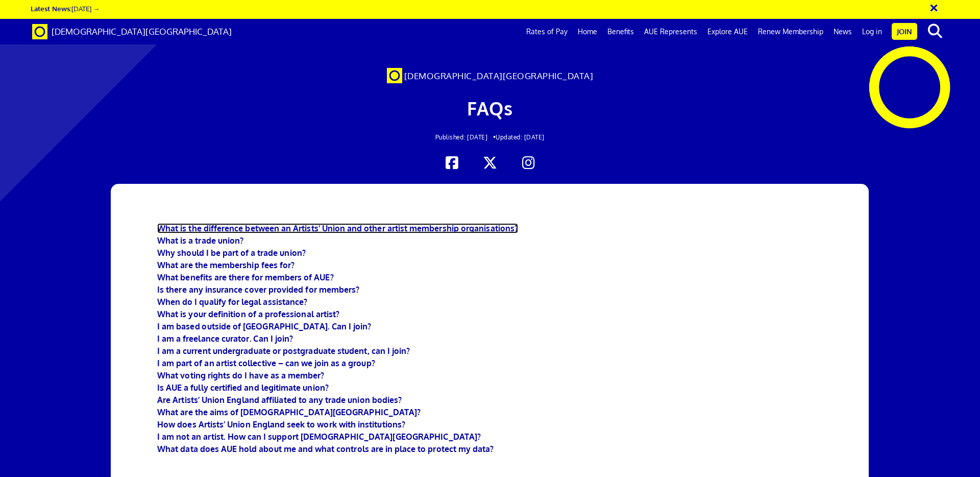 The height and width of the screenshot is (477, 980). I want to click on a: What are the membership fees for?, so click(225, 265).